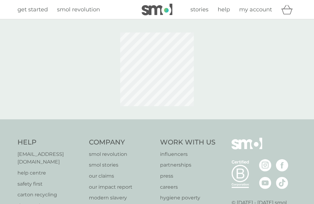  Describe the element at coordinates (200, 10) in the screenshot. I see `span: stories` at that location.